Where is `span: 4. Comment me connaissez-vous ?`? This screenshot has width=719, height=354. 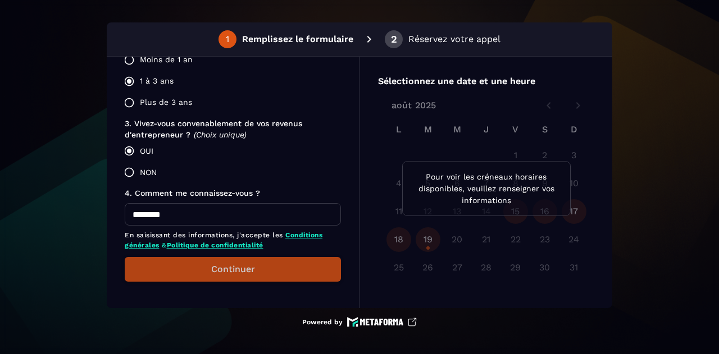
span: 4. Comment me connaissez-vous ? is located at coordinates (192, 193).